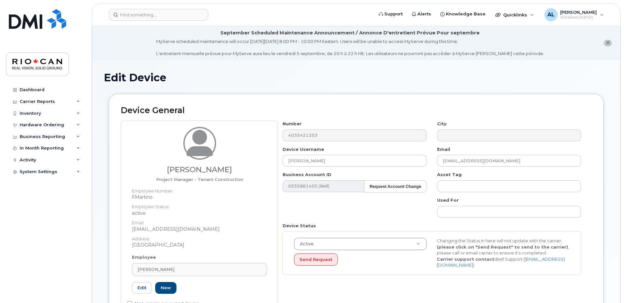 This screenshot has width=624, height=303. What do you see at coordinates (396, 186) in the screenshot?
I see `strong: Request Account Change` at bounding box center [396, 186].